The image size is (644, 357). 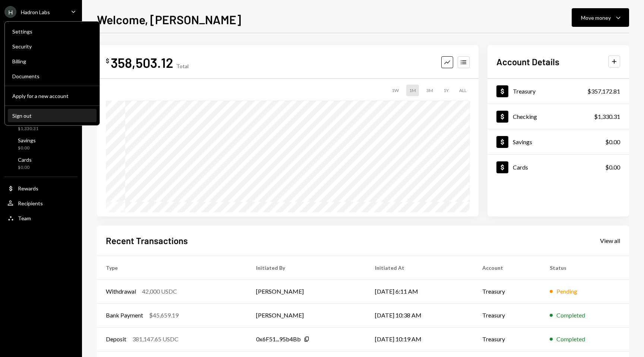 I want to click on a: Documents, so click(x=52, y=76).